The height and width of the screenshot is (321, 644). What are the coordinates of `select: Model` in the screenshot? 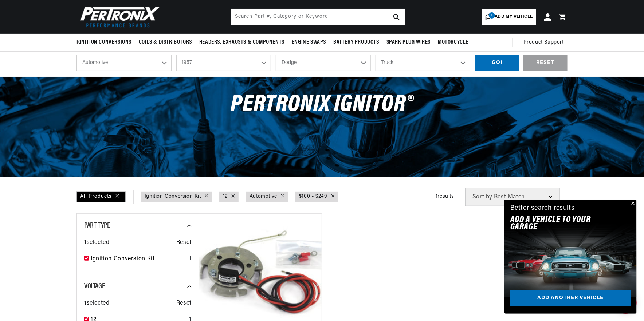 It's located at (423, 63).